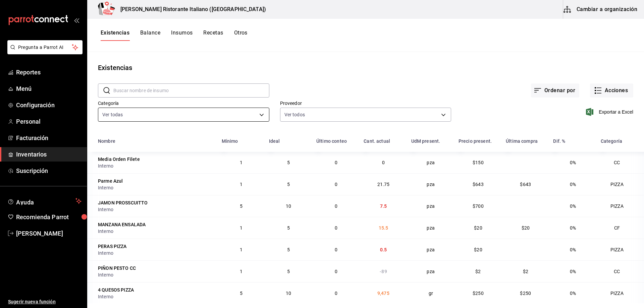 This screenshot has width=644, height=308. I want to click on td: gr, so click(431, 293).